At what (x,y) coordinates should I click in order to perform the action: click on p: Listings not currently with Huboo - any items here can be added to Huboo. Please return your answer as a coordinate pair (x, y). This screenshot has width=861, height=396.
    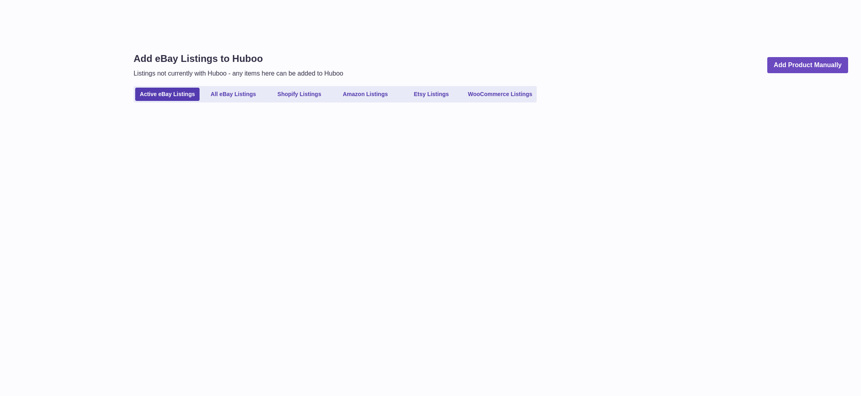
    Looking at the image, I should click on (238, 74).